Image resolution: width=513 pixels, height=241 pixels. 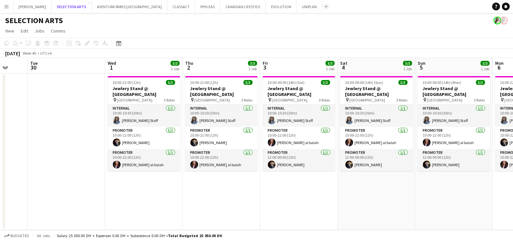 What do you see at coordinates (140, 235) in the screenshot?
I see `div: Salary 25 050.00 DH + Expenses 0.00 DH + Subsistence 0.00 DH =` at bounding box center [140, 235].